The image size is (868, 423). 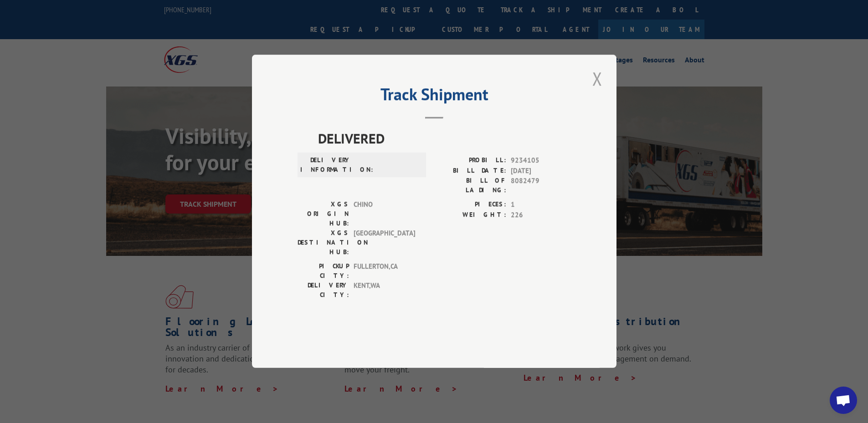 I want to click on span: DELIVERED, so click(x=444, y=138).